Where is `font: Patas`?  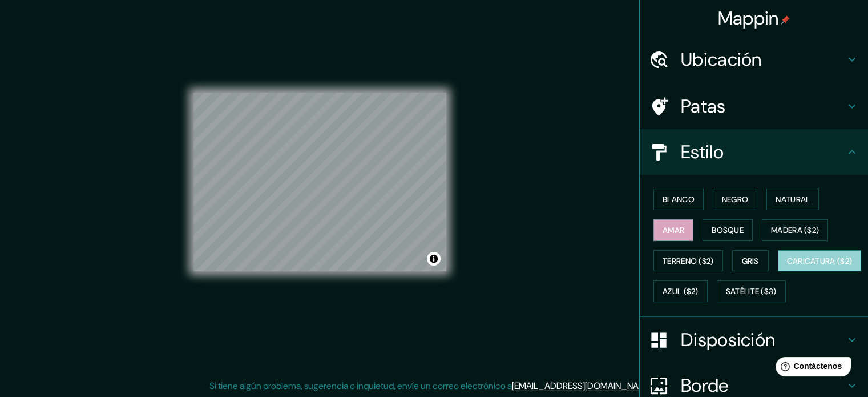 font: Patas is located at coordinates (703, 107).